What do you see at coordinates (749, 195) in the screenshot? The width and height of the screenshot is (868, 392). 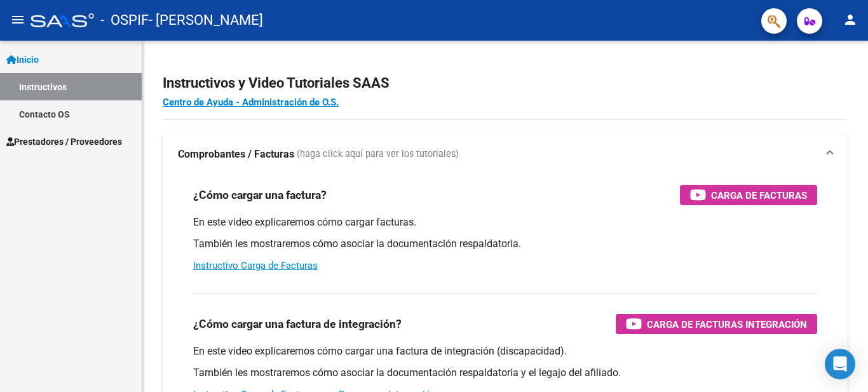 I see `button: Carga de Facturas` at bounding box center [749, 195].